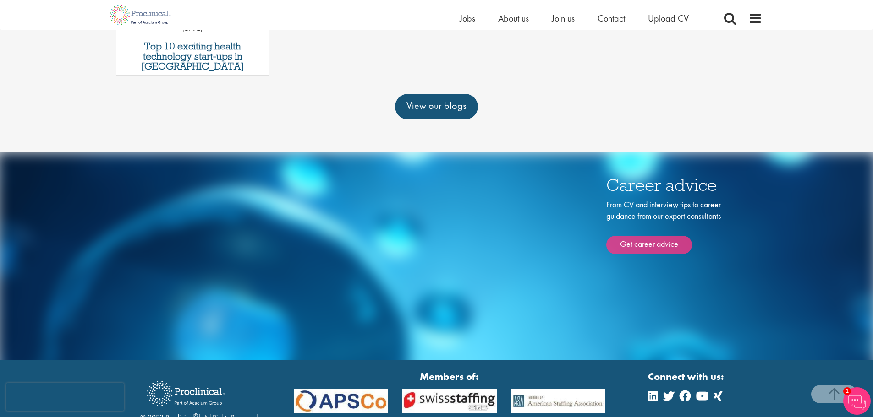  What do you see at coordinates (668, 185) in the screenshot?
I see `h3: Career advice` at bounding box center [668, 185].